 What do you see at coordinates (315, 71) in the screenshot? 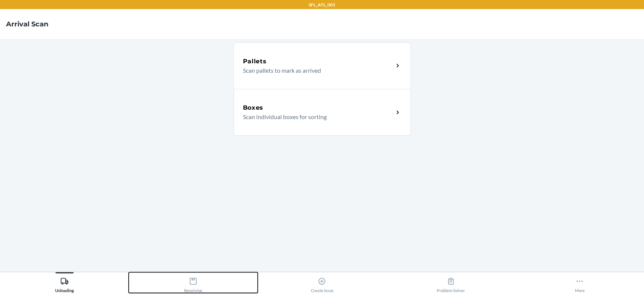
I see `p: Scan pallets to mark as arrived` at bounding box center [315, 71].